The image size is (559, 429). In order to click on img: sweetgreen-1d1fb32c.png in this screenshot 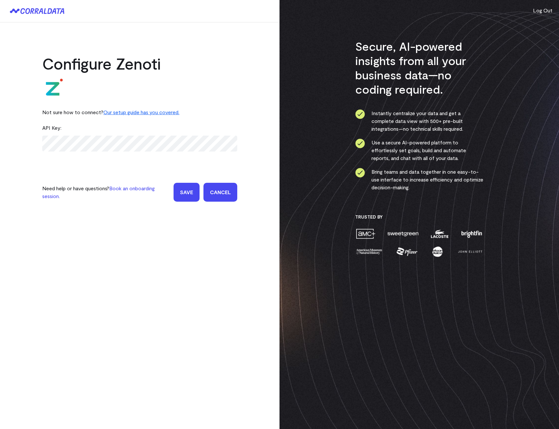, I will do `click(403, 233)`.